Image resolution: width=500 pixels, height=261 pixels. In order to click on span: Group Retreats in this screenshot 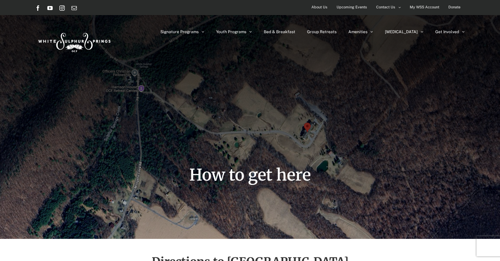, I will do `click(322, 32)`.